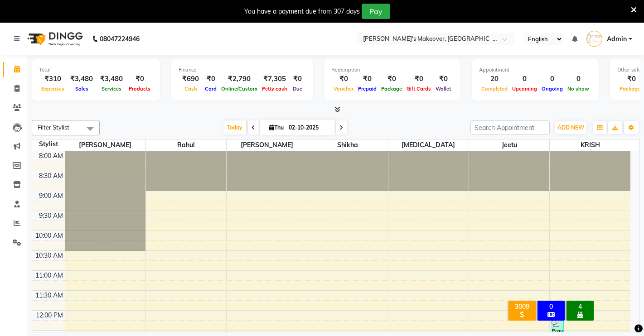 This screenshot has height=336, width=644. Describe the element at coordinates (51, 176) in the screenshot. I see `div: 8:30 AM` at that location.